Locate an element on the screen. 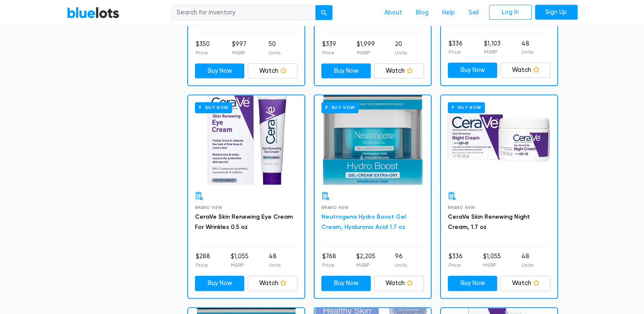  li: $997 is located at coordinates (239, 48).